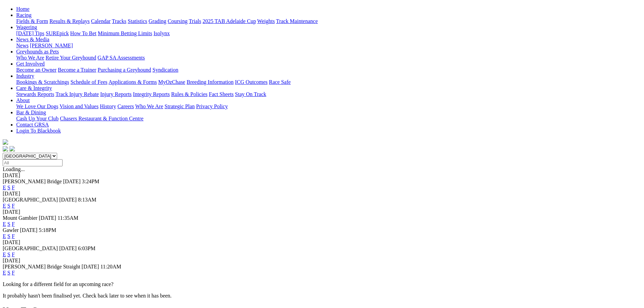 The image size is (644, 308). Describe the element at coordinates (116, 94) in the screenshot. I see `a: Injury Reports` at that location.